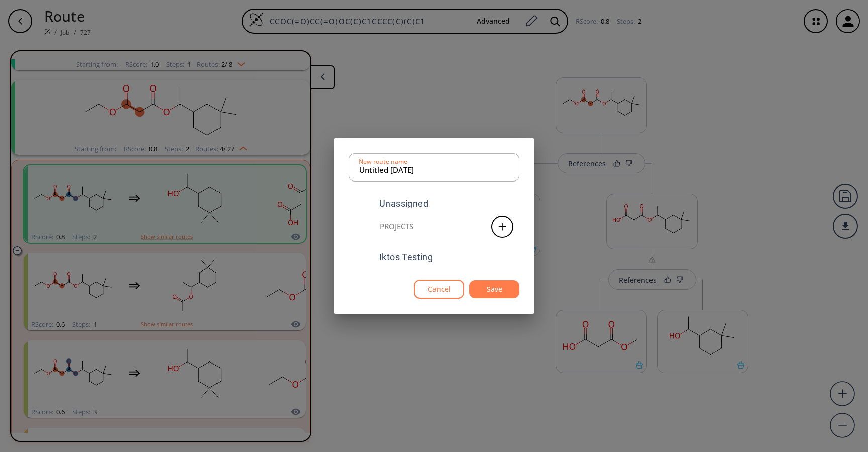 This screenshot has height=452, width=868. I want to click on div: New route name, so click(383, 162).